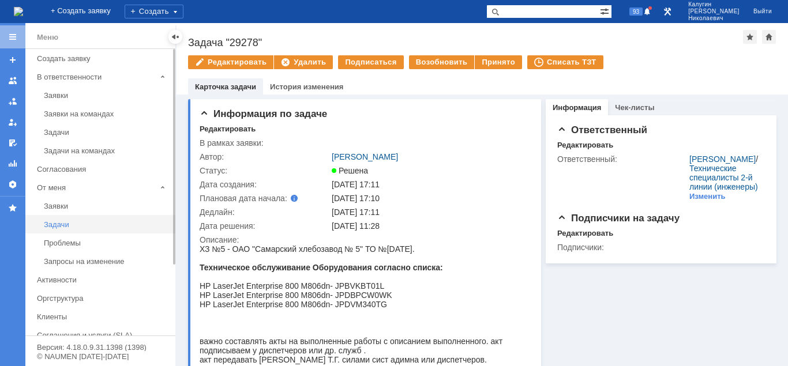 Image resolution: width=788 pixels, height=366 pixels. Describe the element at coordinates (636, 12) in the screenshot. I see `span: 93` at that location.